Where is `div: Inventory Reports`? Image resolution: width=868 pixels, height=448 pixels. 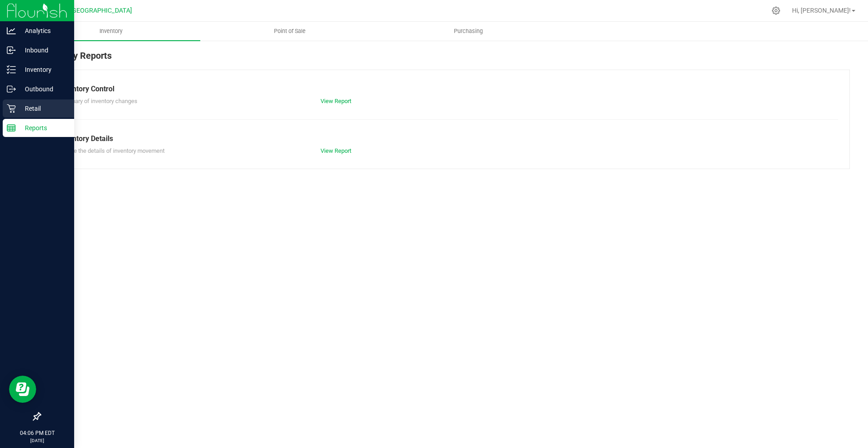 div: Inventory Reports is located at coordinates (444, 59).